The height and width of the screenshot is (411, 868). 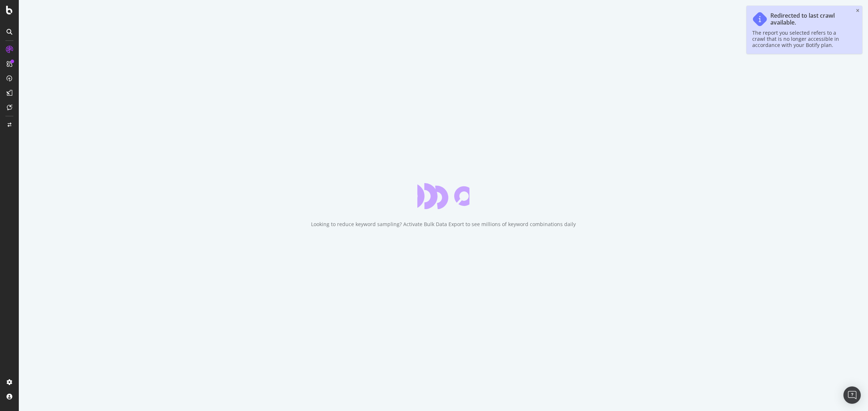 What do you see at coordinates (443, 224) in the screenshot?
I see `div: Looking to reduce keyword sampling? Activate Bulk Data Export to see millions of keyword combinat...` at bounding box center [443, 224].